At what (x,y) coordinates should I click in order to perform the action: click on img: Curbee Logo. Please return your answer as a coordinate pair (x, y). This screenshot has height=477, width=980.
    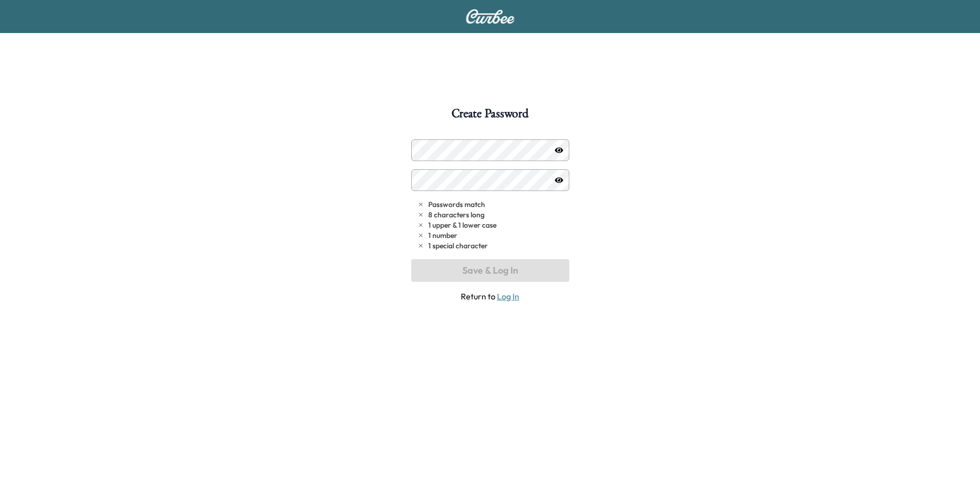
    Looking at the image, I should click on (490, 17).